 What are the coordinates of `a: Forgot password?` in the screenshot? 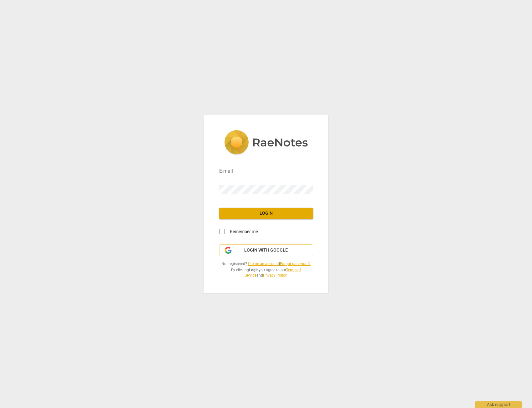 It's located at (295, 264).